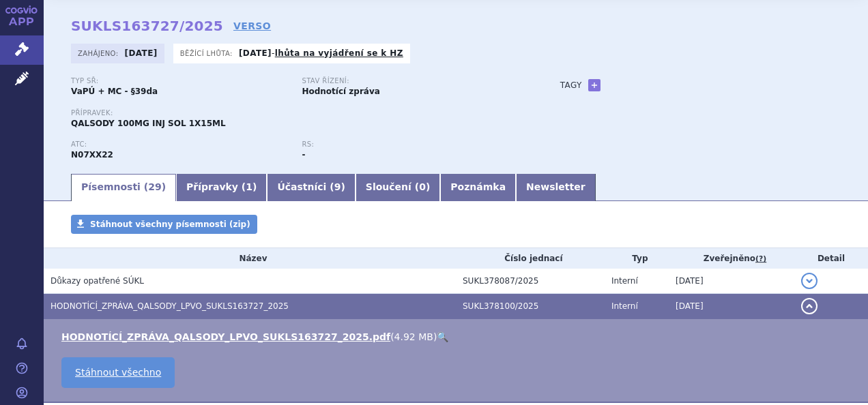 The height and width of the screenshot is (405, 868). What do you see at coordinates (221, 187) in the screenshot?
I see `a: Přípravky (1)` at bounding box center [221, 187].